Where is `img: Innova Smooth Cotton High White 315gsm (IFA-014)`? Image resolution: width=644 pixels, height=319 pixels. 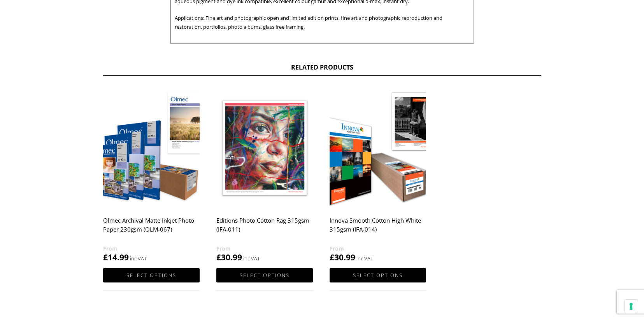 img: Innova Smooth Cotton High White 315gsm (IFA-014) is located at coordinates (378, 148).